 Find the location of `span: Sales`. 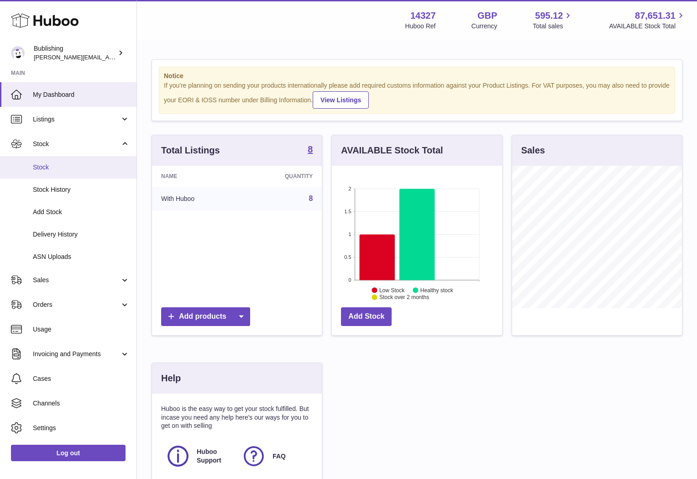

span: Sales is located at coordinates (76, 280).